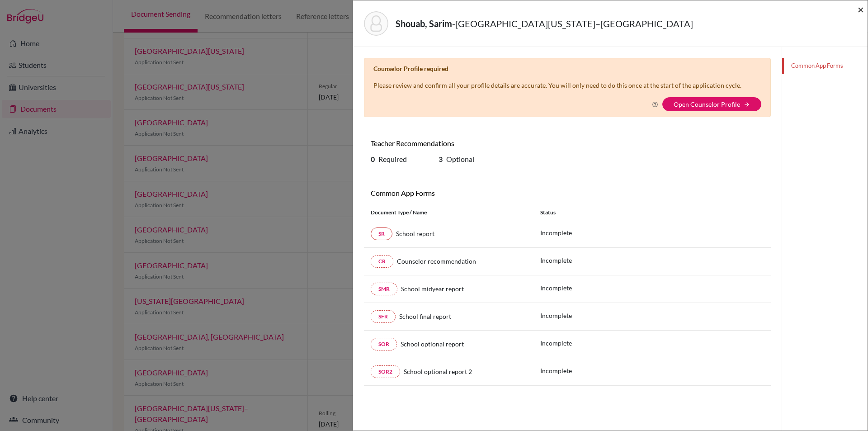 Image resolution: width=868 pixels, height=431 pixels. I want to click on button: Open Counselor Profilearrow_forward, so click(712, 104).